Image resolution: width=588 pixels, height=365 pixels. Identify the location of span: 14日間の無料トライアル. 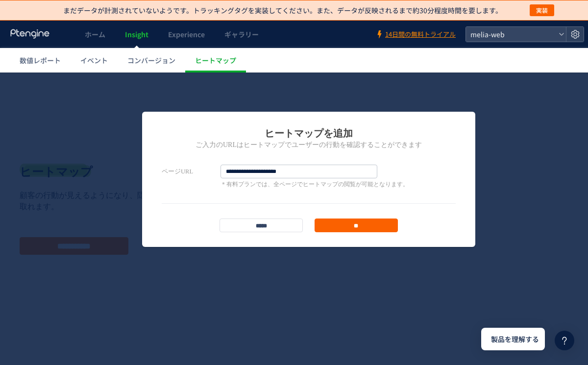
(420, 34).